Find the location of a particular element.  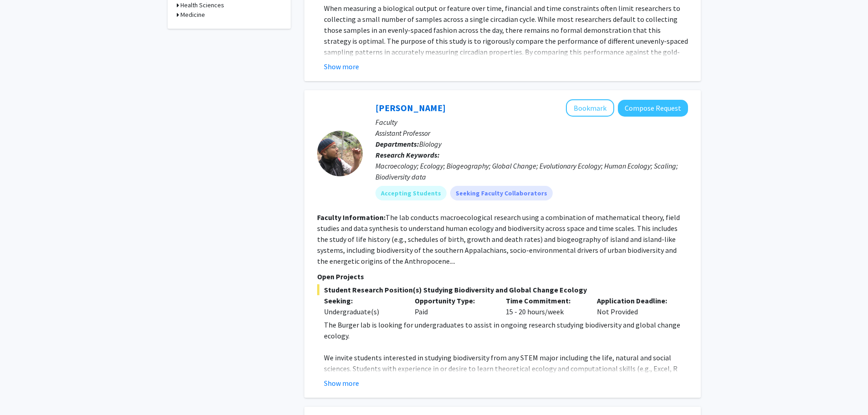

p: The Burger lab is looking for undergraduates to assist in ongoing research studying biodiversity ... is located at coordinates (506, 330).